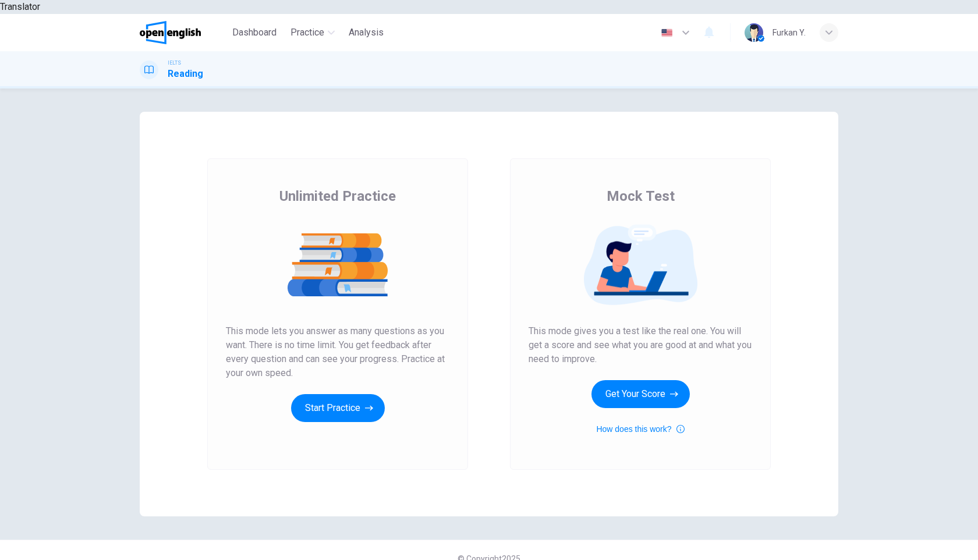  I want to click on h1: Reading, so click(185, 74).